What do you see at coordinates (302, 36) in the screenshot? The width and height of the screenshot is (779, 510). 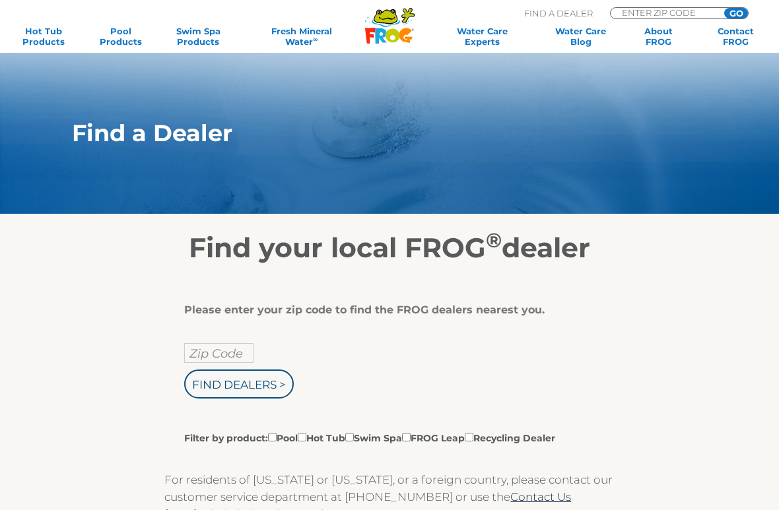 I see `a: Fresh MineralWater∞` at bounding box center [302, 36].